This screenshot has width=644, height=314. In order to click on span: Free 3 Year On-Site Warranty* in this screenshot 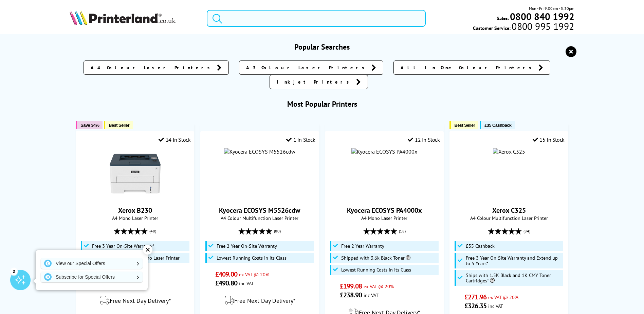, I will do `click(123, 246)`.